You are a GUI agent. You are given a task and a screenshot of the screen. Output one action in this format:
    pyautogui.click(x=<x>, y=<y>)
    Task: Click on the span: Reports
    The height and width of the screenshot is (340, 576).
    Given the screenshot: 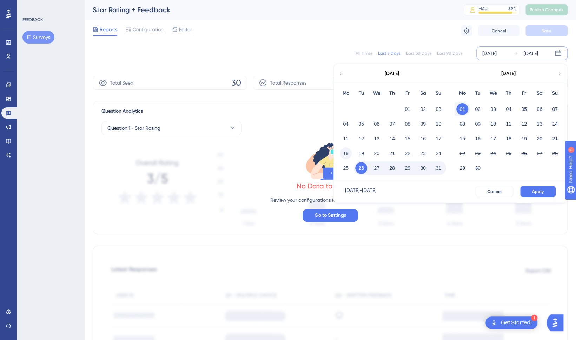 What is the action you would take?
    pyautogui.click(x=108, y=29)
    